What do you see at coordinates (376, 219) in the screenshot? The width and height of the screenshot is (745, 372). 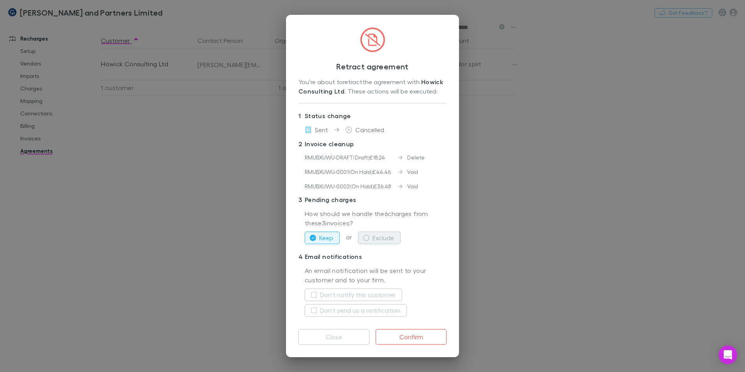 I see `p: How should we handle the 6 charges from these 3 invoices?` at bounding box center [376, 219].